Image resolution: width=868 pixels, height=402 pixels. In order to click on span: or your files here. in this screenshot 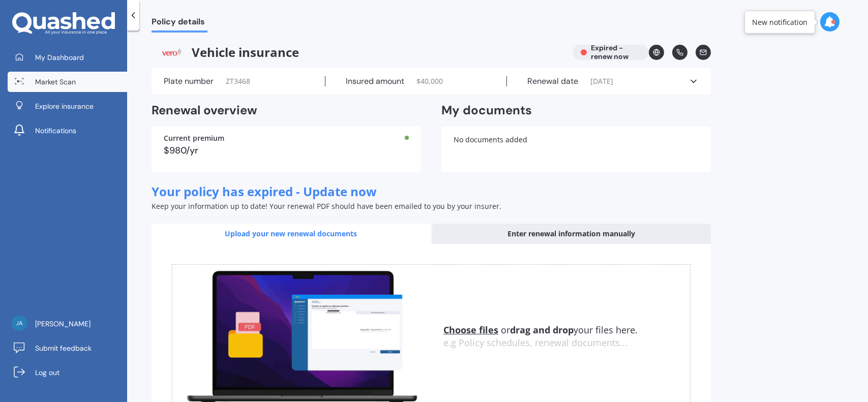, I will do `click(541, 330)`.